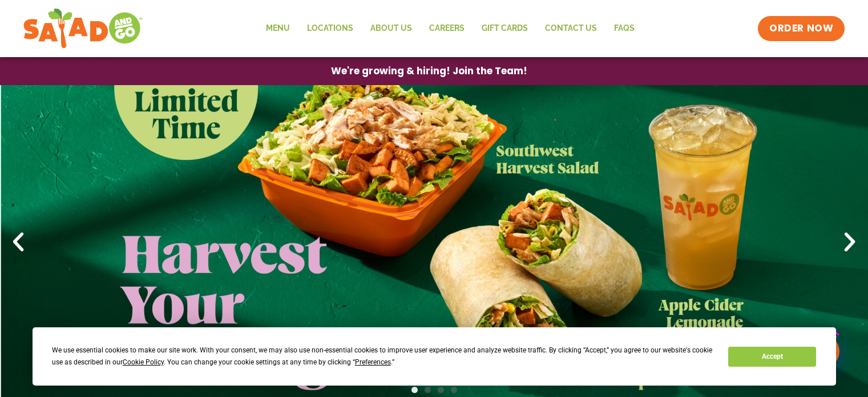  Describe the element at coordinates (429, 71) in the screenshot. I see `a: We're growing & hiring! Join the Team!` at that location.